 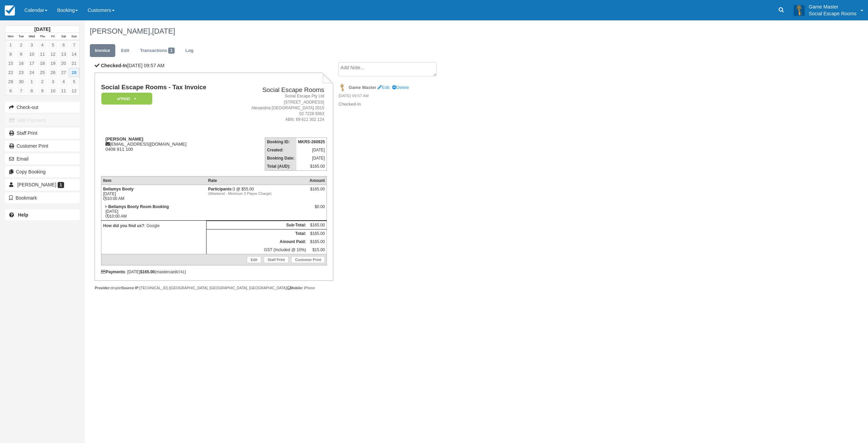 I want to click on button: Check-out, so click(x=43, y=107).